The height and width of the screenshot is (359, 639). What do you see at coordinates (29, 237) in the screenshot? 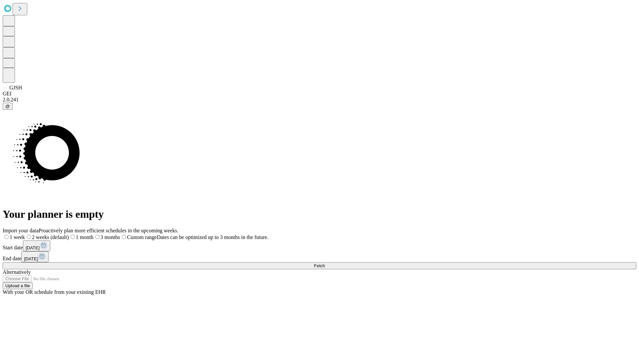
I see `input: 2 weeks (default)` at bounding box center [29, 237].